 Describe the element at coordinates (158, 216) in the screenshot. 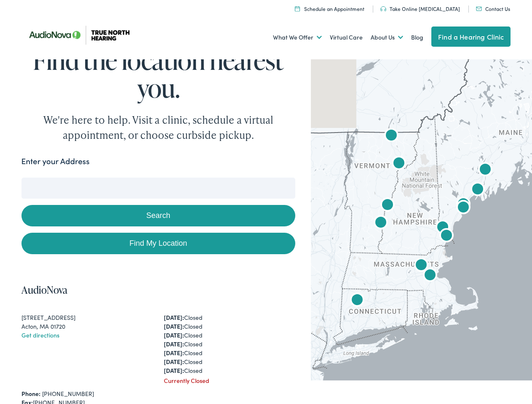

I see `button: Search` at that location.